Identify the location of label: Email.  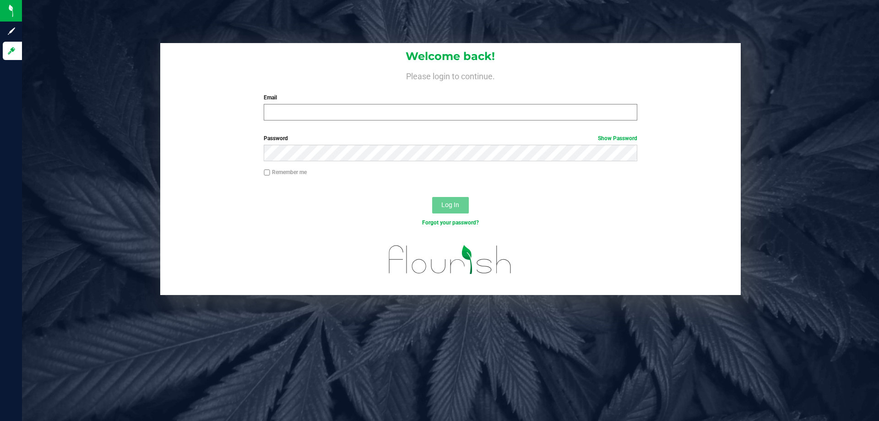
(450, 98).